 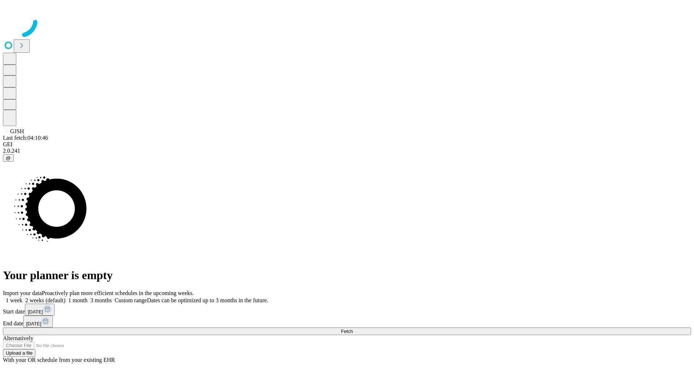 I want to click on span: Alternatively, so click(x=18, y=338).